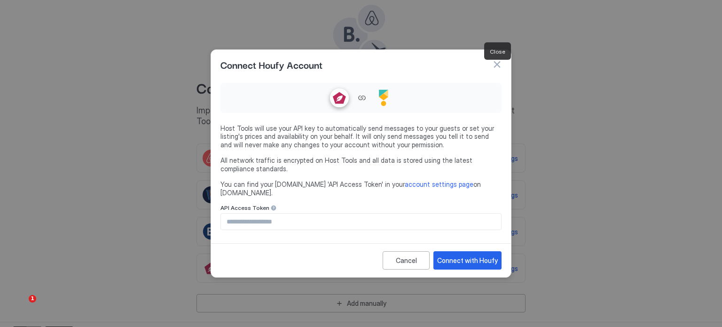 This screenshot has height=327, width=722. What do you see at coordinates (32, 298) in the screenshot?
I see `span: 1` at bounding box center [32, 298].